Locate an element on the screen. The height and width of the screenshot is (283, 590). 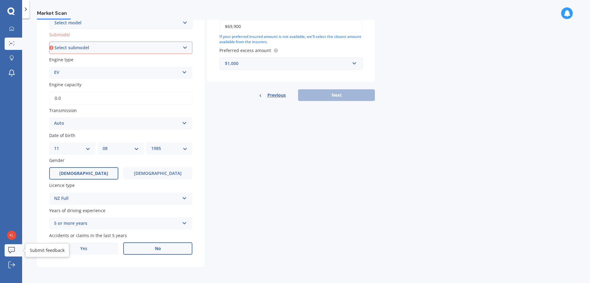
span: Transmission is located at coordinates (63, 110).